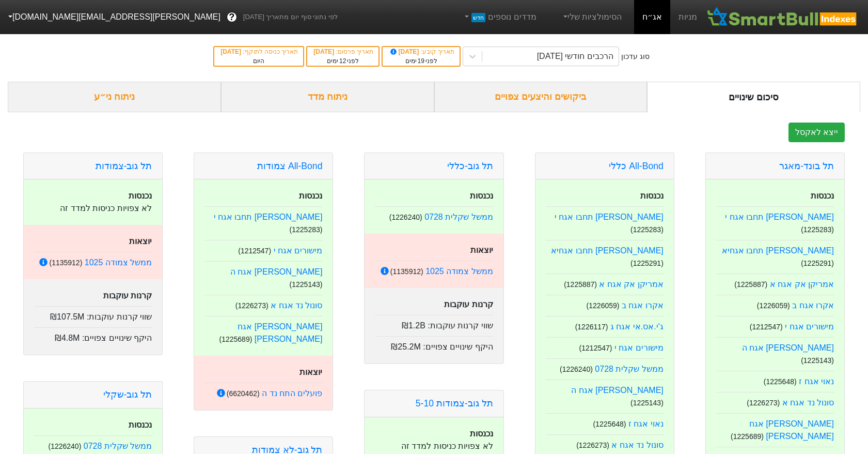 The width and height of the screenshot is (868, 454). Describe the element at coordinates (454, 403) in the screenshot. I see `a: תל גוב-צמודות 5-10` at that location.